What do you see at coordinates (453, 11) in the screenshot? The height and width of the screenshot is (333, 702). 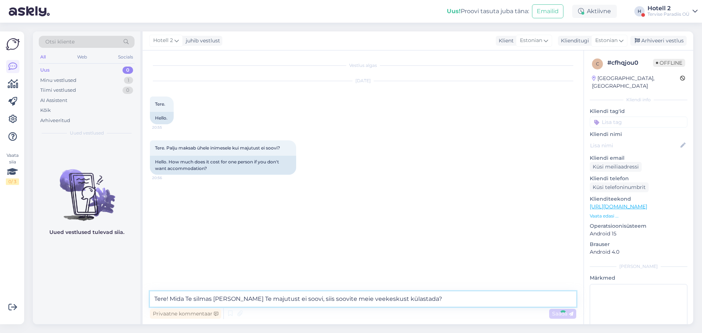 I see `b: Uus!` at bounding box center [453, 11].